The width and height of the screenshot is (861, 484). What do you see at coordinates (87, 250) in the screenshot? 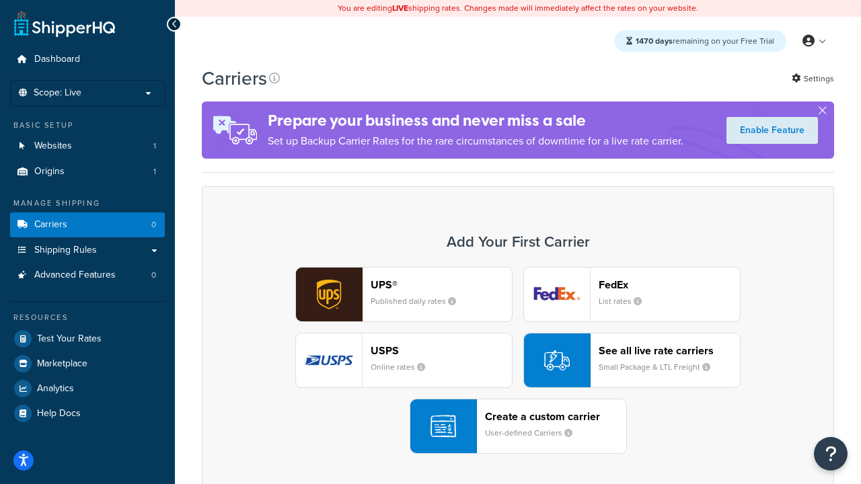
I see `li: Shipping Rules` at bounding box center [87, 250].